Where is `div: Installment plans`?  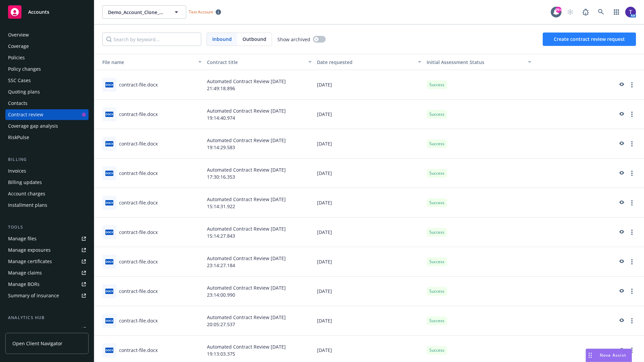
div: Installment plans is located at coordinates (28, 205).